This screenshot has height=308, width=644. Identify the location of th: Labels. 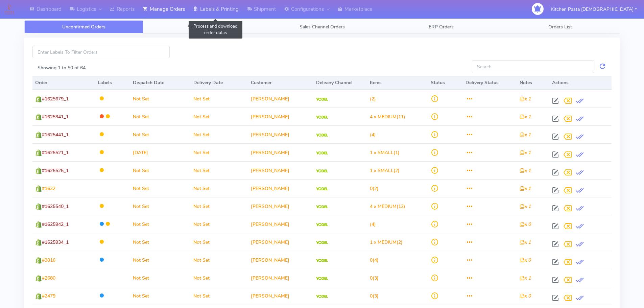
(112, 83).